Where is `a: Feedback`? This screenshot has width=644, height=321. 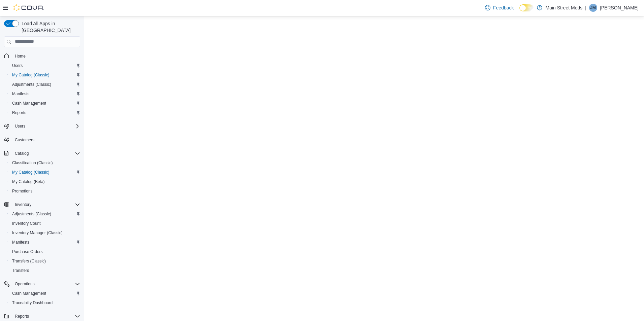
a: Feedback is located at coordinates (499, 8).